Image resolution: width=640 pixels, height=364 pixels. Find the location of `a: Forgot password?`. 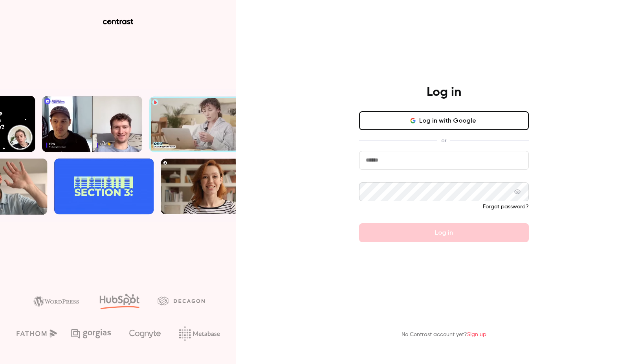

a: Forgot password? is located at coordinates (506, 207).